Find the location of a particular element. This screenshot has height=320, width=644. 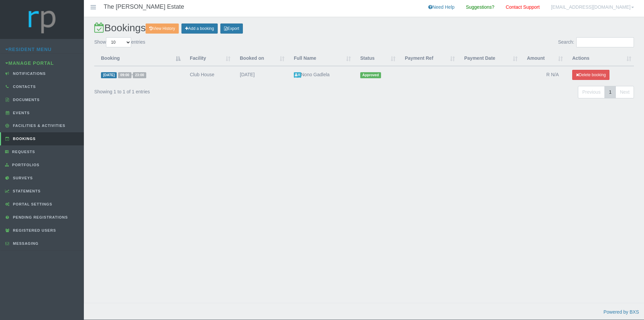

th: Payment Date : activate to sort column ascending is located at coordinates (489, 58).